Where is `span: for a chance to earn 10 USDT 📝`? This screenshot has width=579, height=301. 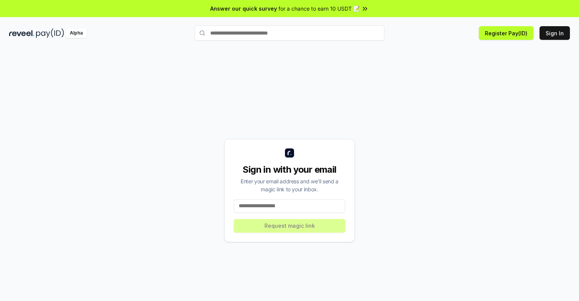 span: for a chance to earn 10 USDT 📝 is located at coordinates (319, 8).